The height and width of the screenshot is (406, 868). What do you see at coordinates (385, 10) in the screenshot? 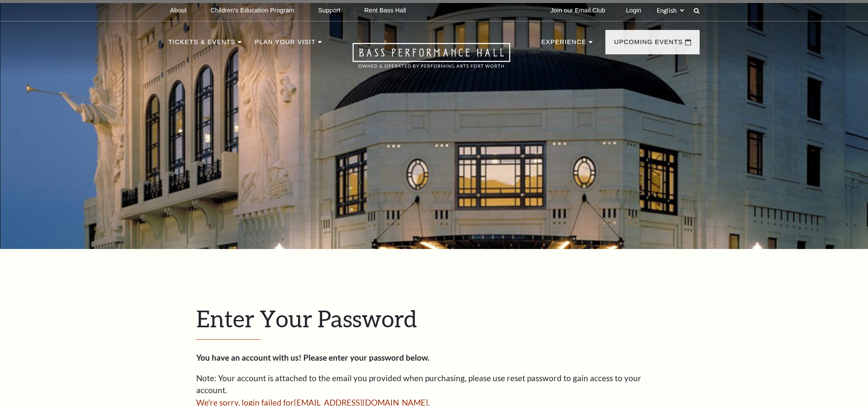
I see `p: Rent Bass Hall` at bounding box center [385, 10].